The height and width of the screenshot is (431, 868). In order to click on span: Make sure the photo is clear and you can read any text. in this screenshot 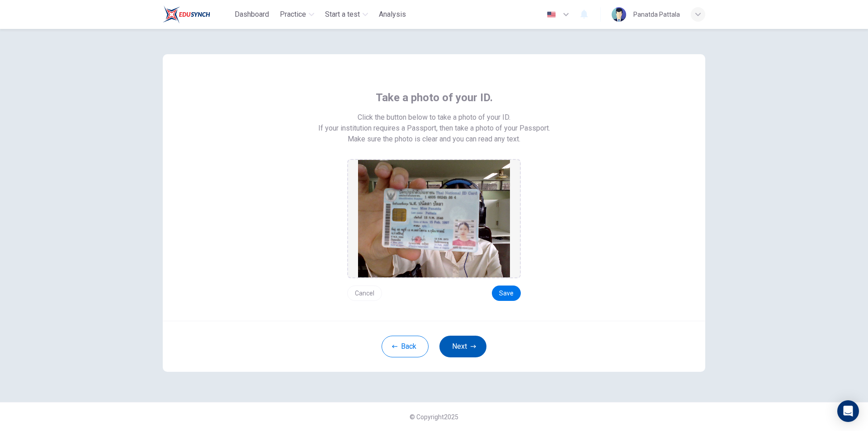, I will do `click(434, 139)`.